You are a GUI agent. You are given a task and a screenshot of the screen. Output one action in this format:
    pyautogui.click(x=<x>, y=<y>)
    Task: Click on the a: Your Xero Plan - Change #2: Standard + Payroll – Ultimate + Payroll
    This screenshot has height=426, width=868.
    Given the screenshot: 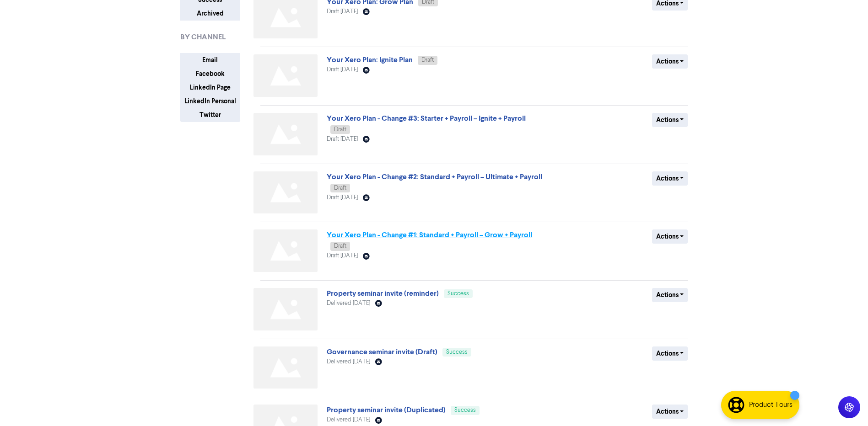 What is the action you would take?
    pyautogui.click(x=434, y=177)
    